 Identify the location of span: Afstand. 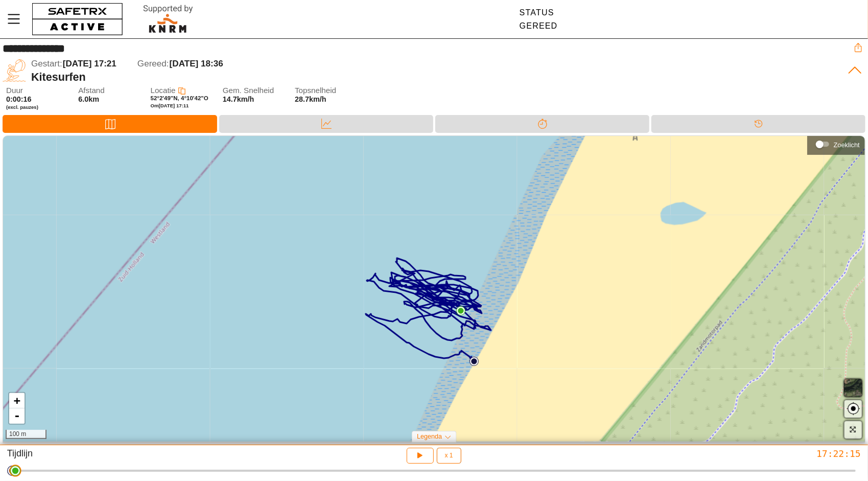
(111, 90).